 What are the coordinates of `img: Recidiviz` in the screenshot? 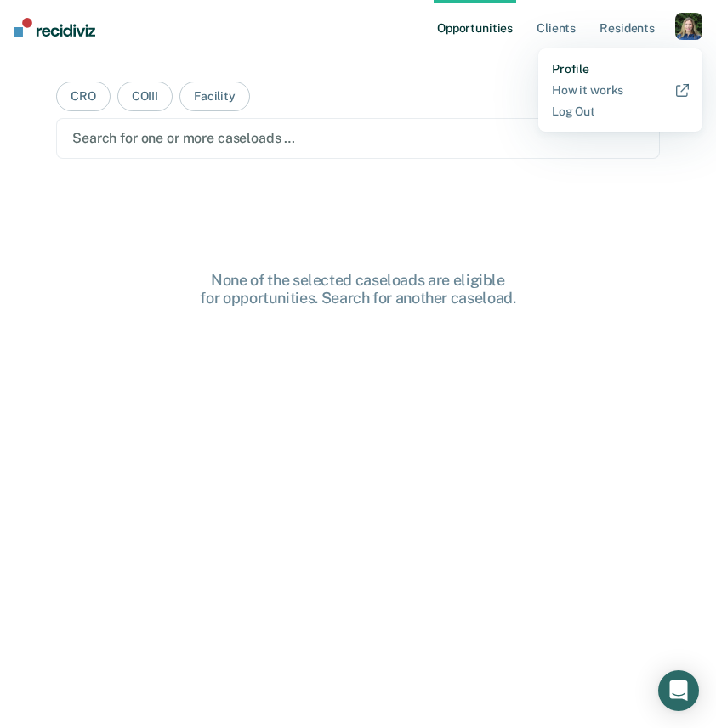 It's located at (54, 28).